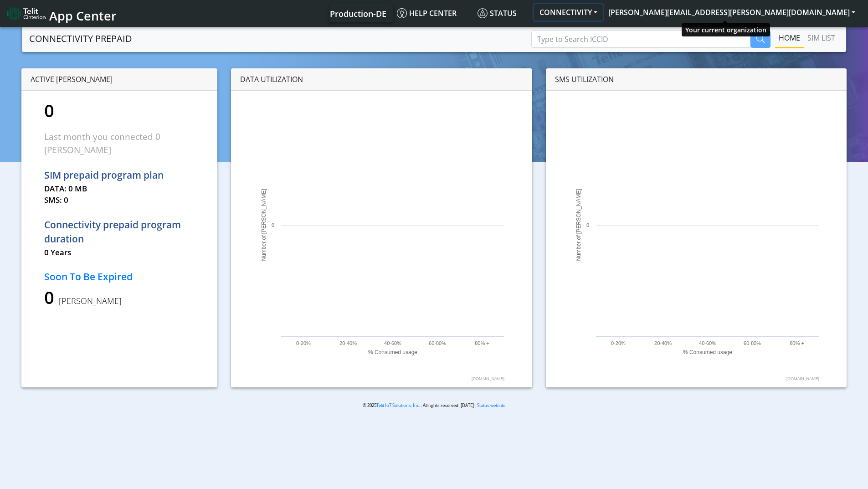 This screenshot has width=868, height=489. What do you see at coordinates (381, 80) in the screenshot?
I see `div: DATA UTILIZATION` at bounding box center [381, 80].